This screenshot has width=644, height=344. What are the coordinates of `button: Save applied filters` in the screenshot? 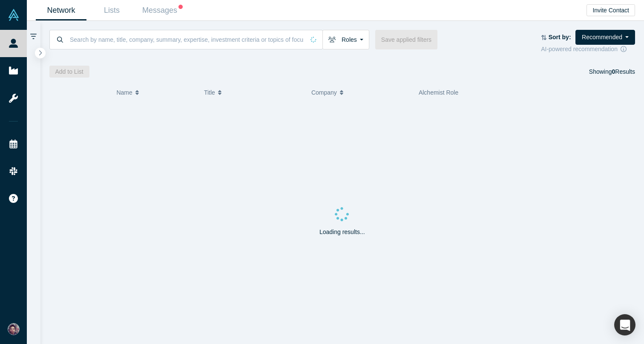 It's located at (406, 40).